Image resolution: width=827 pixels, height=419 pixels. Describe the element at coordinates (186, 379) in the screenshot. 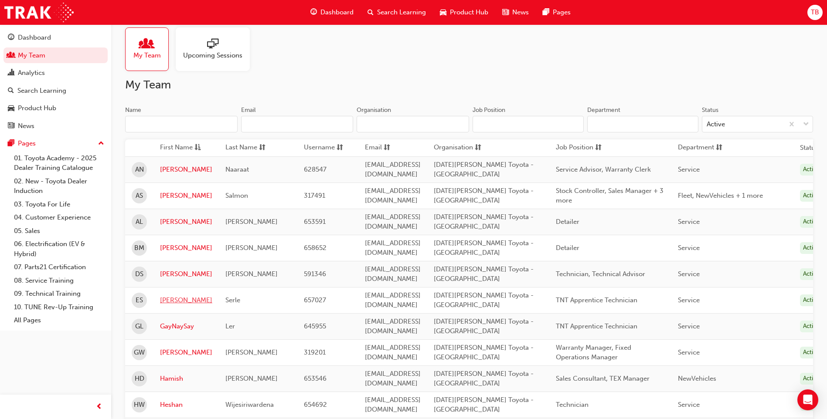

I see `a: Hamish` at that location.